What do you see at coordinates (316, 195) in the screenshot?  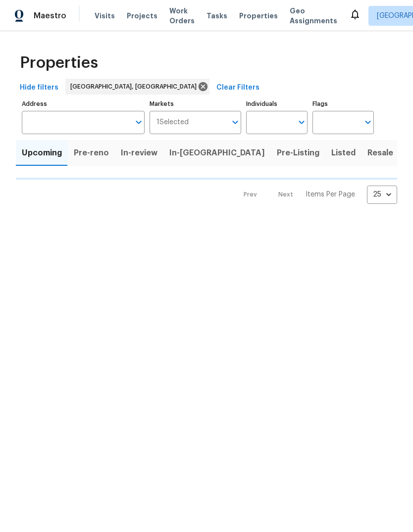 I see `nav: Pagination Navigation` at bounding box center [316, 195].